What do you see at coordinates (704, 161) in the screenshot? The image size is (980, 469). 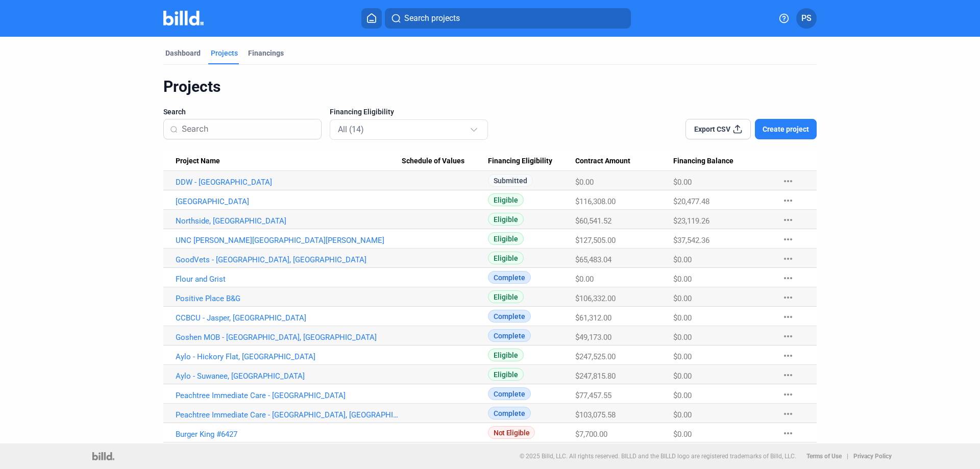 I see `span: Financing Balance` at bounding box center [704, 161].